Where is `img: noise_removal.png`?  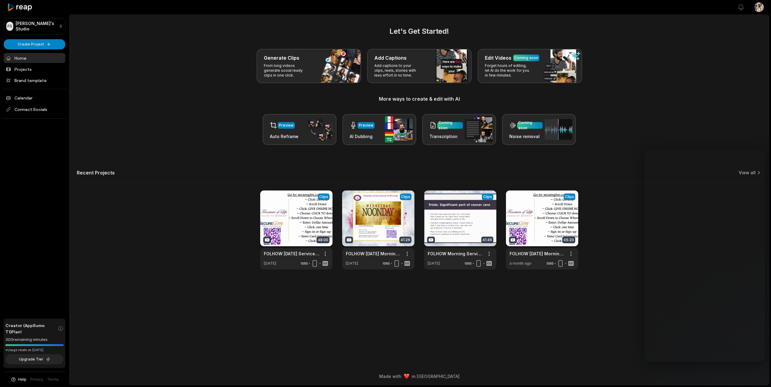
img: noise_removal.png is located at coordinates (558, 129).